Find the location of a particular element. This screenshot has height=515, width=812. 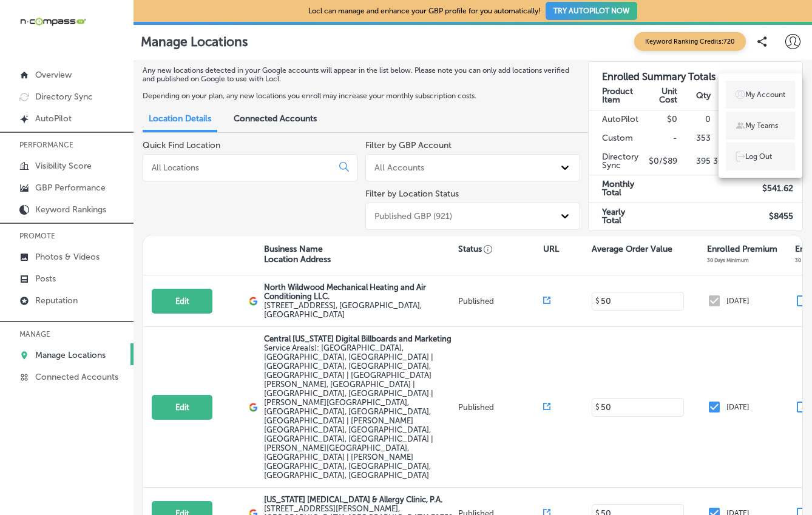

a: Log Out is located at coordinates (760, 157).